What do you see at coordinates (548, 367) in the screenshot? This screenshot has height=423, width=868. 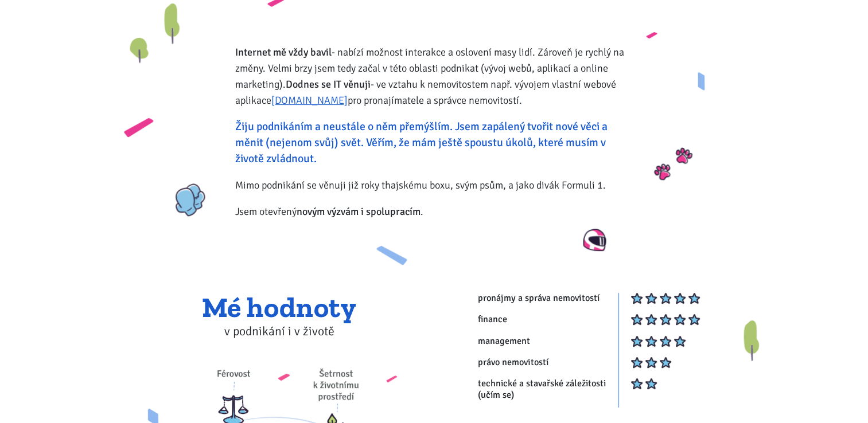 I see `td: právo nemovitostí` at bounding box center [548, 367].